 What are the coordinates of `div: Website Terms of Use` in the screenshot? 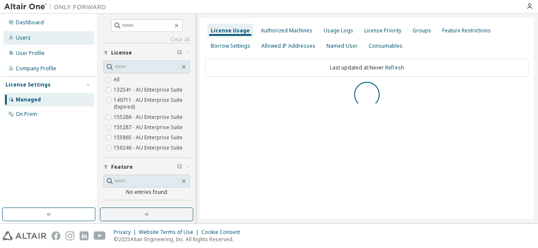 It's located at (170, 232).